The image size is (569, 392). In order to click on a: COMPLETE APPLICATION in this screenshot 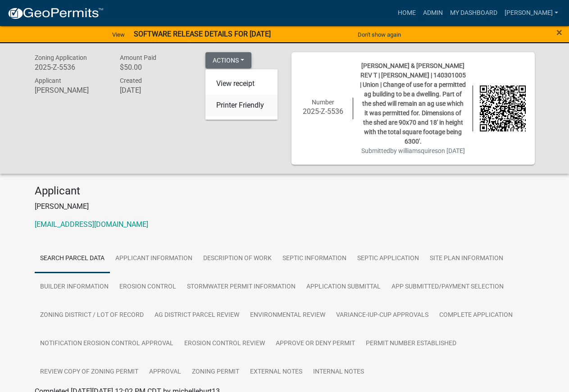, I will do `click(476, 315)`.